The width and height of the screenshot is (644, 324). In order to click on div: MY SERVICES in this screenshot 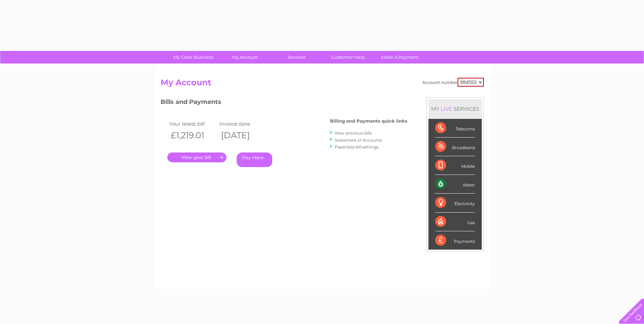, I will do `click(455, 109)`.